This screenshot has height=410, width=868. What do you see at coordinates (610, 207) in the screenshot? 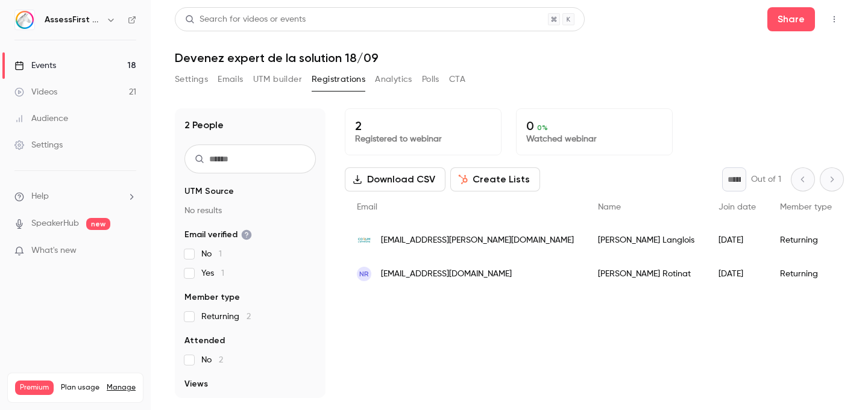
I see `span: Name` at bounding box center [610, 207].